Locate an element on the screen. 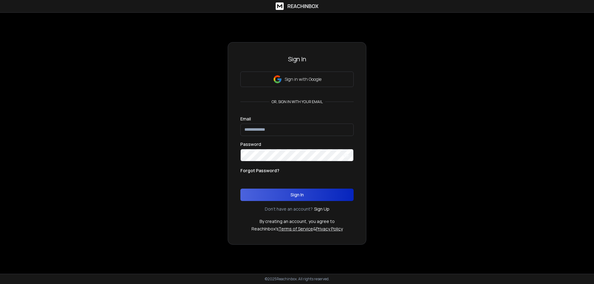 Image resolution: width=594 pixels, height=284 pixels. a: ReachInbox is located at coordinates (297, 6).